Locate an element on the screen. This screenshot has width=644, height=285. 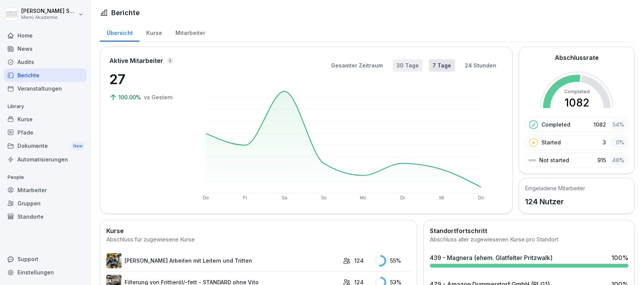
div: New is located at coordinates (78, 146).